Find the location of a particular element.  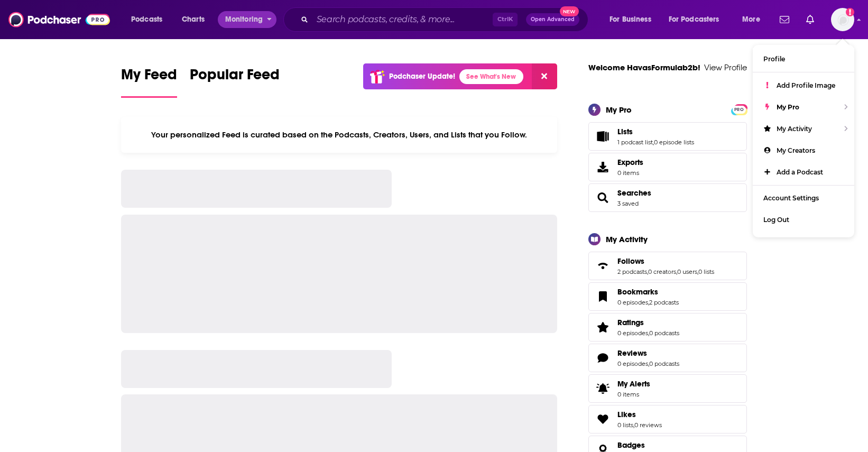

a: My Alerts is located at coordinates (668, 389).